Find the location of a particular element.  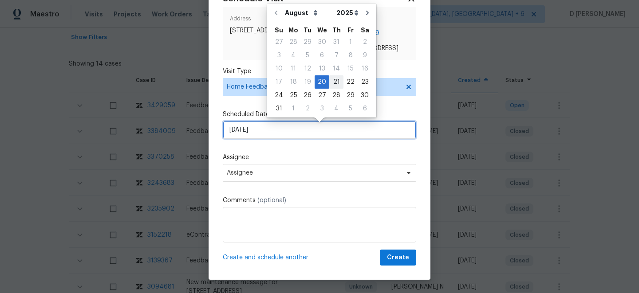

div: Tue Aug 19 2025 is located at coordinates (308, 82).